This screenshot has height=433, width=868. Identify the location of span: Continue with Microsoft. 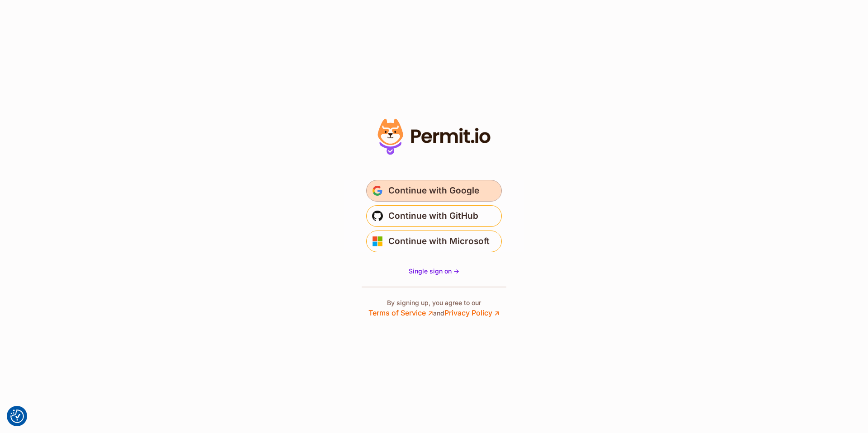
(439, 241).